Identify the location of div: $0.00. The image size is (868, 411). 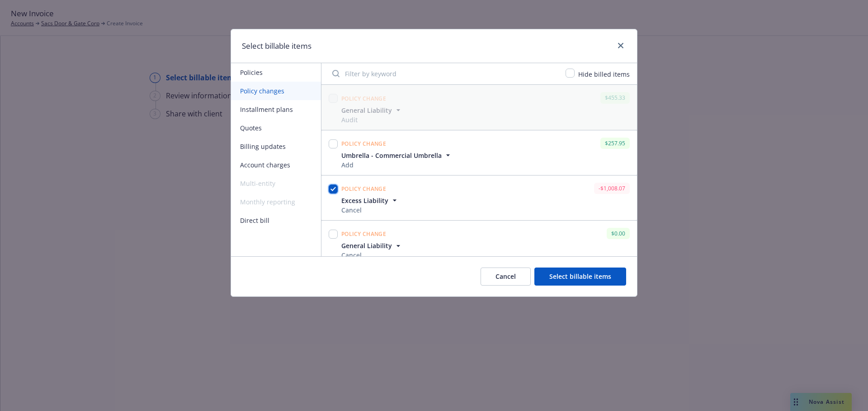
(618, 234).